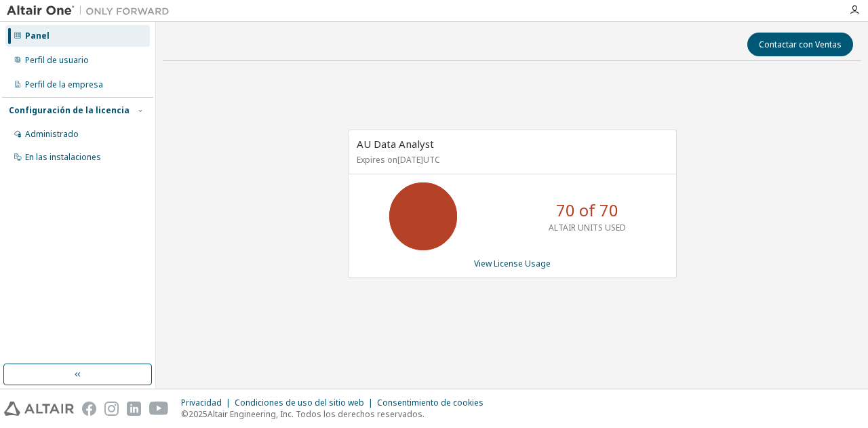 The image size is (868, 428). Describe the element at coordinates (51, 134) in the screenshot. I see `font: Administrado` at that location.